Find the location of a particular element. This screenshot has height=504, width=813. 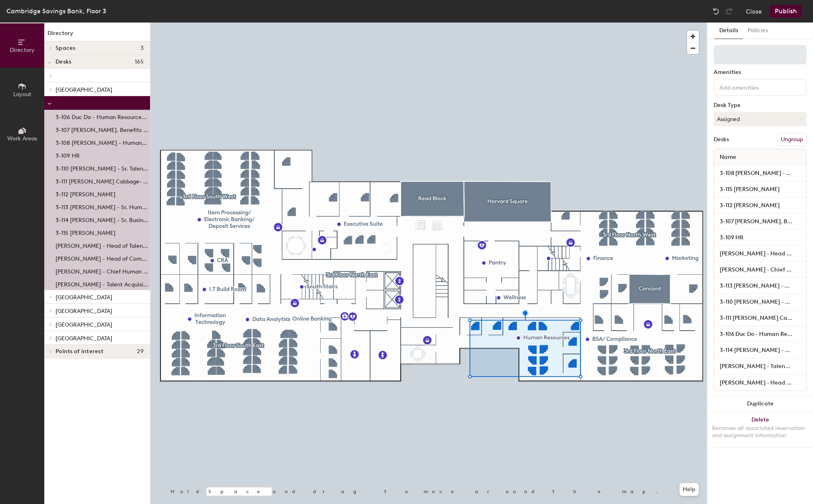

div: Desk Type is located at coordinates (760, 106).